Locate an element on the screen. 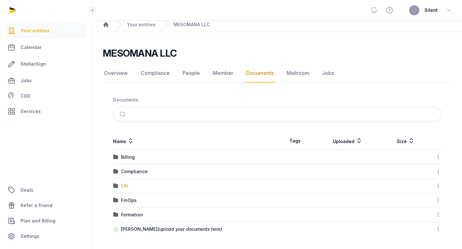  a: Refer a friend is located at coordinates (46, 206).